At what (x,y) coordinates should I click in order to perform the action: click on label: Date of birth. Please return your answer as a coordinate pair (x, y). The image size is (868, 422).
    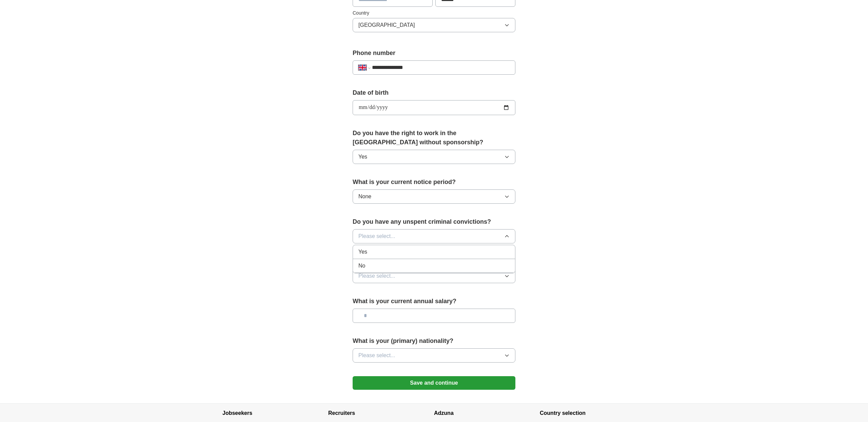
    Looking at the image, I should click on (434, 93).